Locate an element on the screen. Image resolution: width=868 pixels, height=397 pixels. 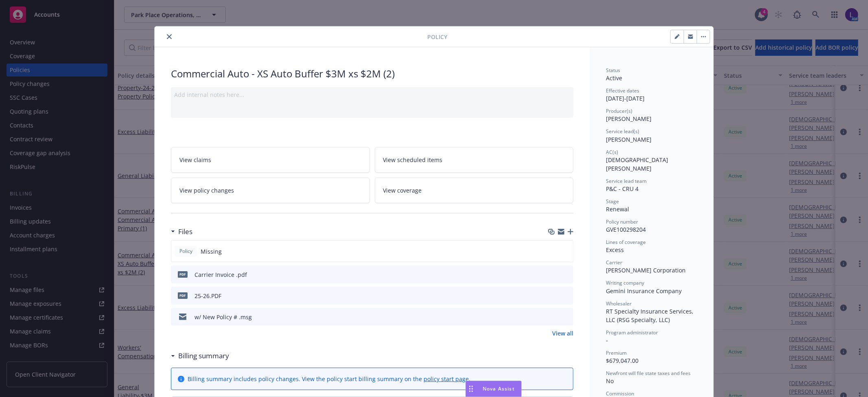
h3: Billing summary is located at coordinates (203, 355).